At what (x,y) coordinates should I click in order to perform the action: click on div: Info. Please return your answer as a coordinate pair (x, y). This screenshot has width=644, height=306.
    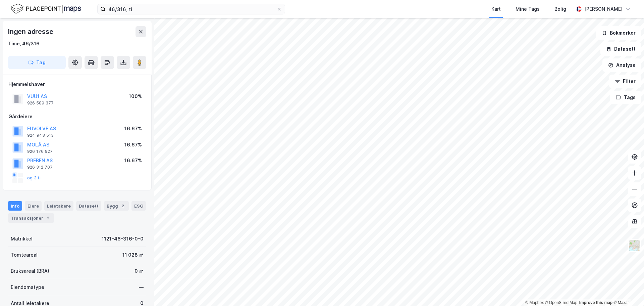
    Looking at the image, I should click on (15, 206).